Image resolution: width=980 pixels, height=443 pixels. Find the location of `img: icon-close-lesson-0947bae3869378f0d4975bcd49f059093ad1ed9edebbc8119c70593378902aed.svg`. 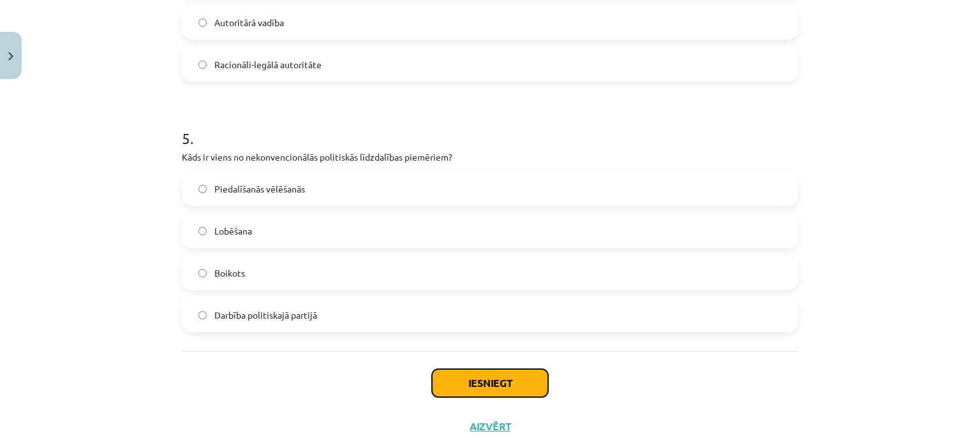

img: icon-close-lesson-0947bae3869378f0d4975bcd49f059093ad1ed9edebbc8119c70593378902aed.svg is located at coordinates (11, 56).